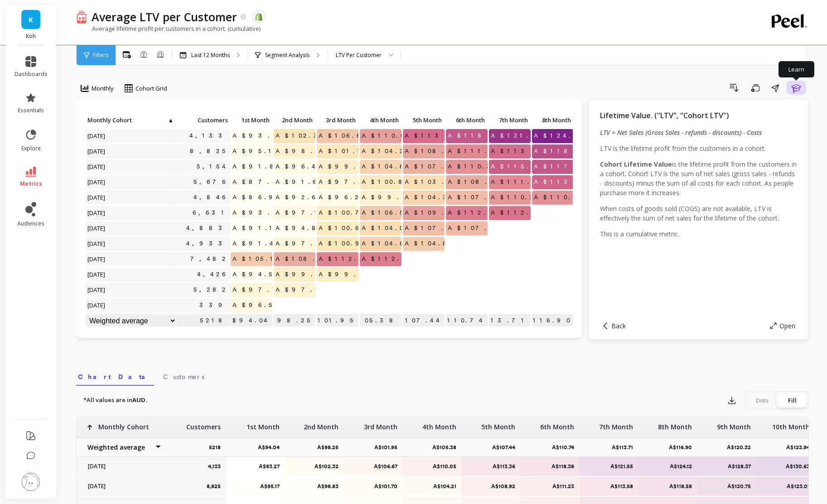 The width and height of the screenshot is (827, 504). I want to click on span: A$104.03, so click(388, 229).